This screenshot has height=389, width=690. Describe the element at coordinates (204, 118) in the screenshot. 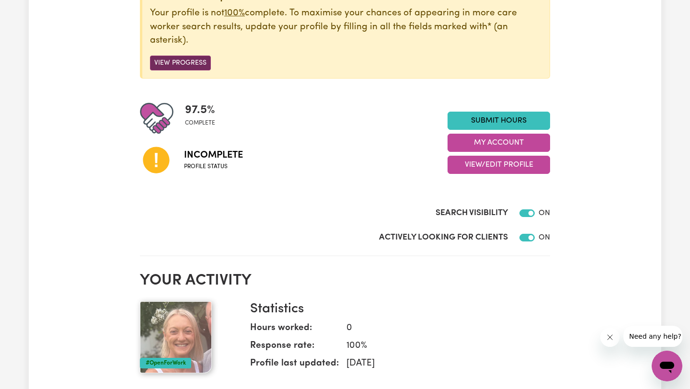

I see `div: Profile completeness: 97.5%` at that location.